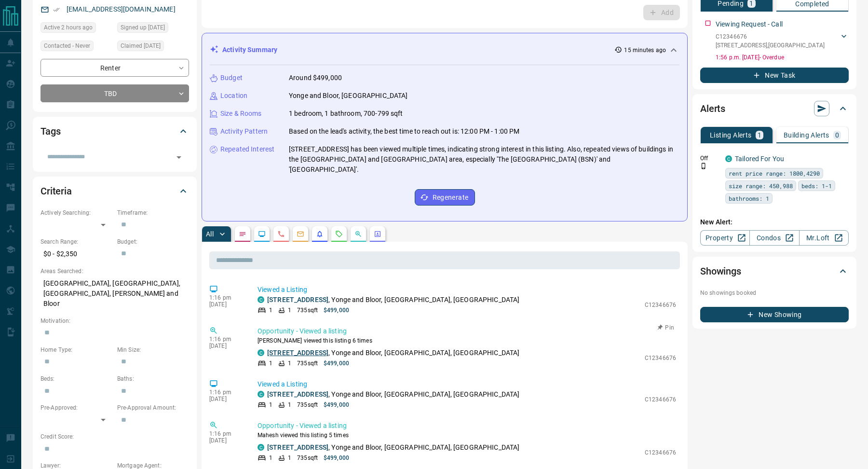 This screenshot has height=469, width=868. I want to click on p: Activity Summary, so click(250, 50).